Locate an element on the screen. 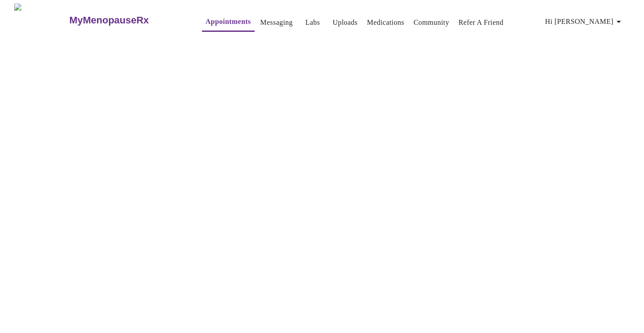 Image resolution: width=644 pixels, height=333 pixels. button: Uploads is located at coordinates (345, 22).